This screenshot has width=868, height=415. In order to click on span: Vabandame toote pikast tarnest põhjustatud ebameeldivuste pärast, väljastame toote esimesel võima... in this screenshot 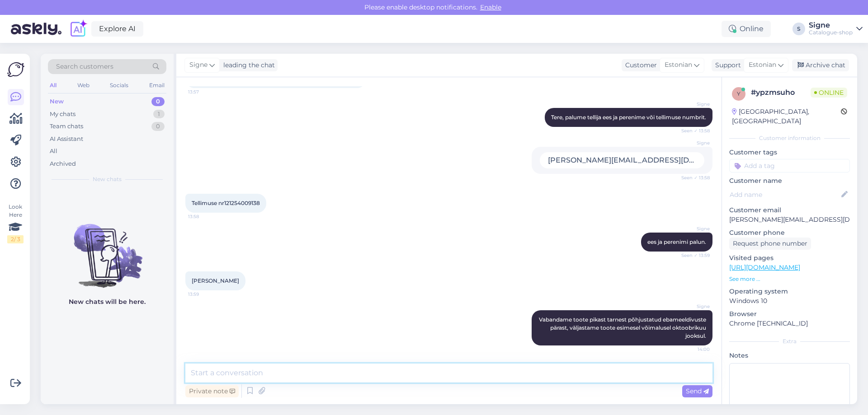, I will do `click(623, 327)`.